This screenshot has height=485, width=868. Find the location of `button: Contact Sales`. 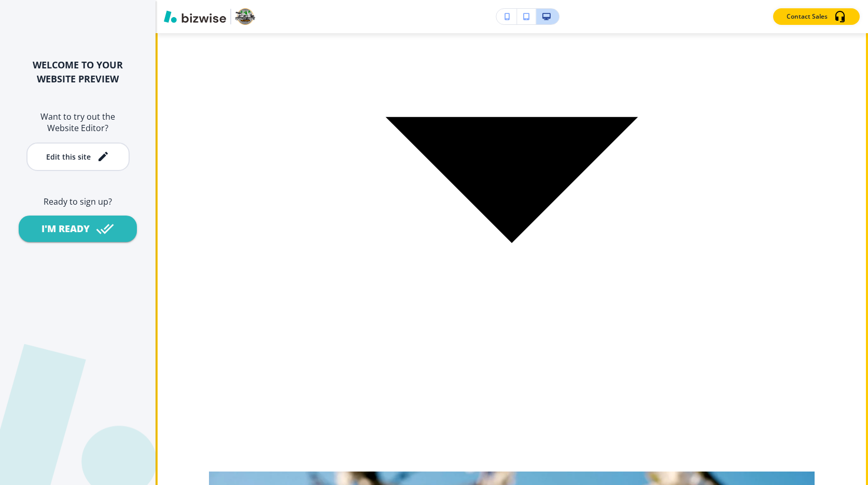

button: Contact Sales is located at coordinates (816, 17).